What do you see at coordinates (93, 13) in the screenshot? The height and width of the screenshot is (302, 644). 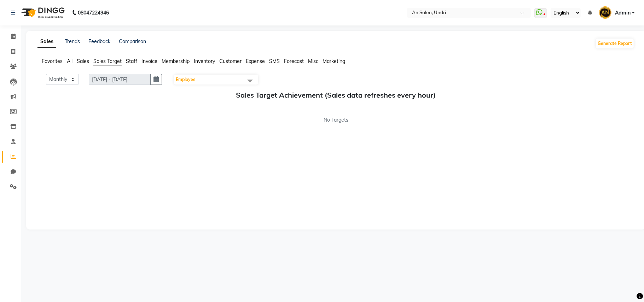 I see `b: 08047224946` at bounding box center [93, 13].